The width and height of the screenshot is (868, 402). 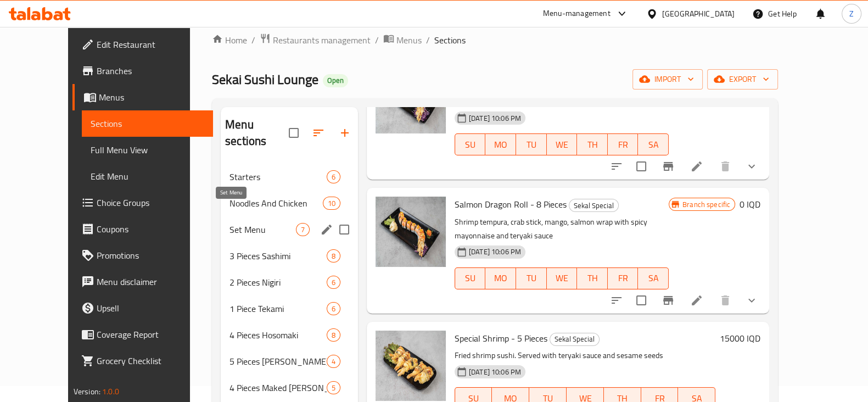 I want to click on span: Coupons, so click(x=150, y=229).